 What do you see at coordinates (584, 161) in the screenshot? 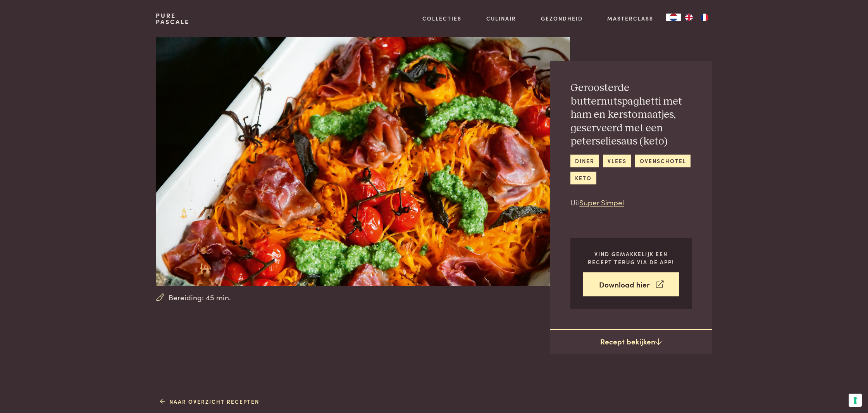
I see `a: diner` at bounding box center [584, 161].